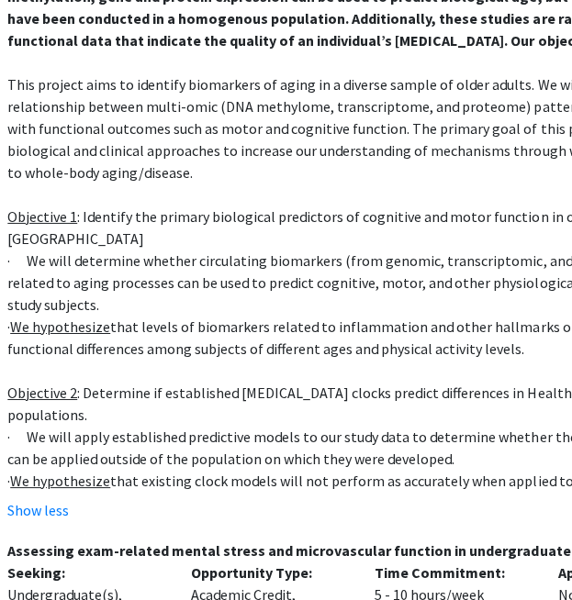  What do you see at coordinates (453, 573) in the screenshot?
I see `p: Time Commitment:` at bounding box center [453, 573].